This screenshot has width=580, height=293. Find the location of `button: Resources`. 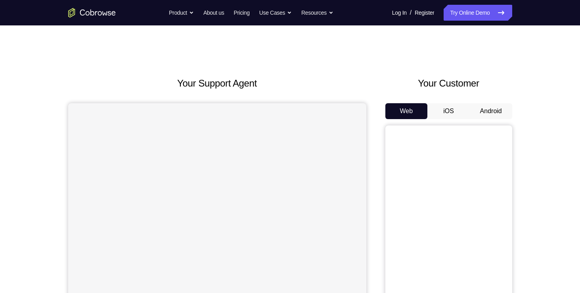

button: Resources is located at coordinates (317, 13).